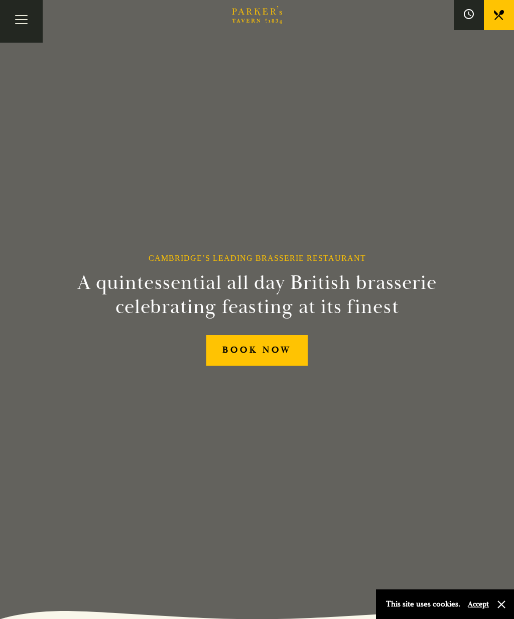 The width and height of the screenshot is (514, 619). What do you see at coordinates (257, 258) in the screenshot?
I see `h1: Cambridge’s Leading Brasserie Restaurant` at bounding box center [257, 258].